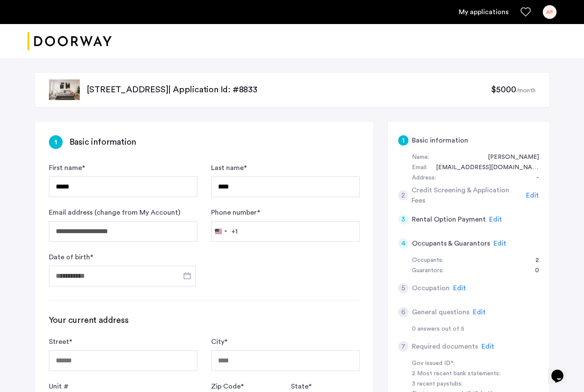 Image resolution: width=584 pixels, height=392 pixels. I want to click on label: Unit #, so click(59, 386).